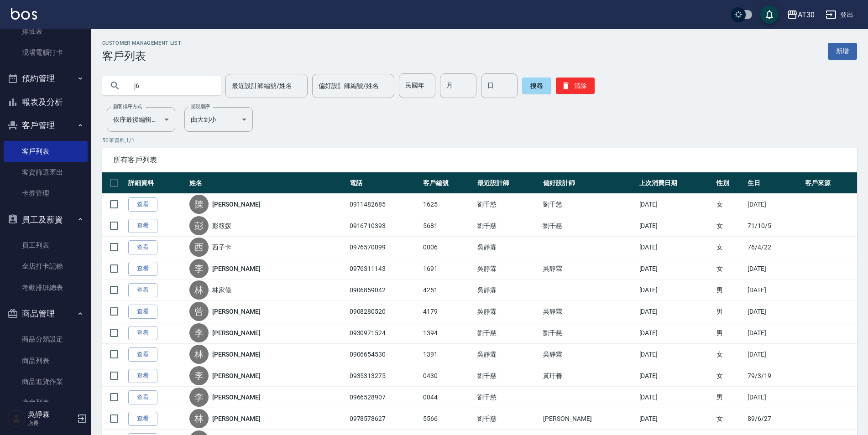  Describe the element at coordinates (384, 204) in the screenshot. I see `td: 0911482685` at that location.